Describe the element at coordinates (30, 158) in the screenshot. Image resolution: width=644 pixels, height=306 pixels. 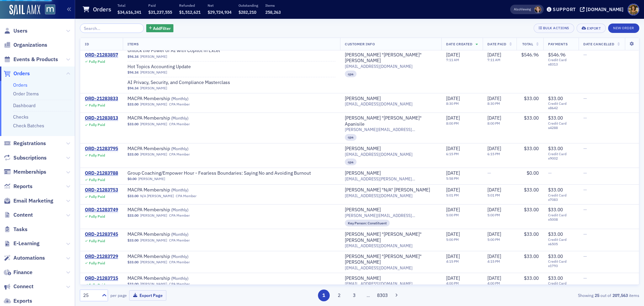
I see `span: Subscriptions` at that location.